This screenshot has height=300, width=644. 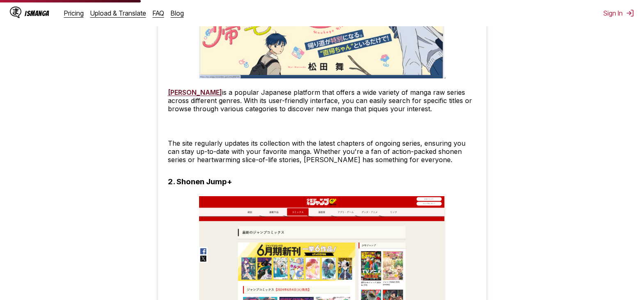 What do you see at coordinates (74, 13) in the screenshot?
I see `a: Pricing` at bounding box center [74, 13].